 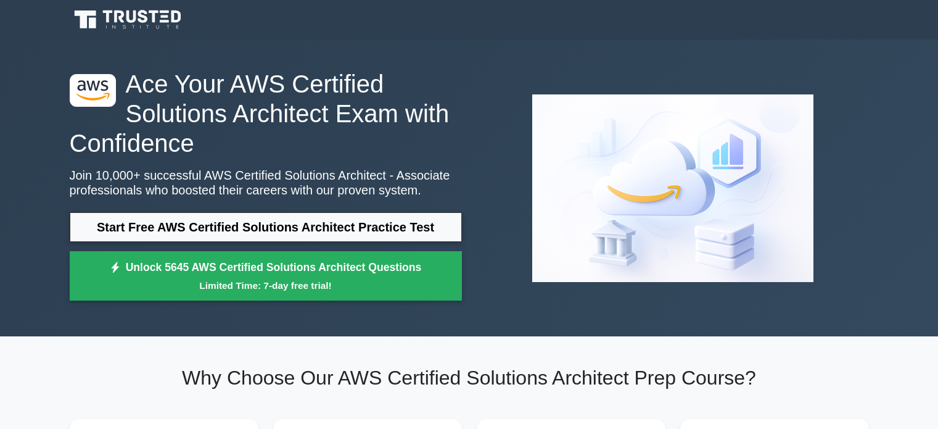 I want to click on h2: Why Choose Our AWS Certified Solutions Architect Prep Course?, so click(x=469, y=377).